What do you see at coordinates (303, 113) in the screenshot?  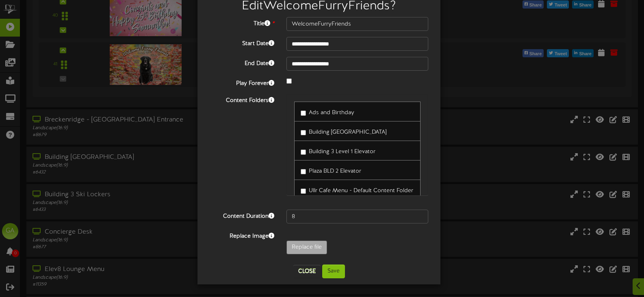 I see `input: Ads and Birthday` at bounding box center [303, 113].